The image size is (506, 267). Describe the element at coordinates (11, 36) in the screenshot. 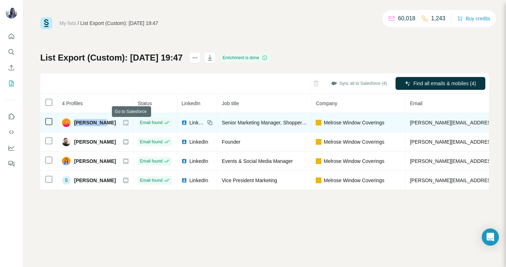

I see `button: Quick start` at that location.